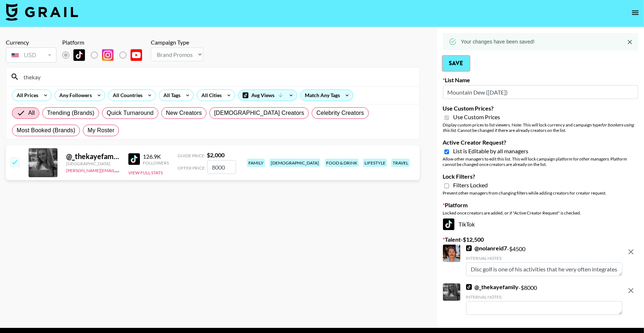 This screenshot has height=333, width=644. What do you see at coordinates (340, 113) in the screenshot?
I see `span: Celebrity Creators` at bounding box center [340, 113].